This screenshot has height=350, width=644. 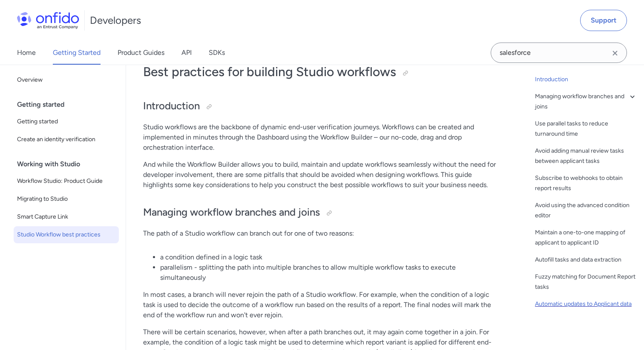 What do you see at coordinates (321, 175) in the screenshot?
I see `p: And while the Workflow Builder allows you to build, maintain and update workflows seamlessly with...` at bounding box center [321, 175].